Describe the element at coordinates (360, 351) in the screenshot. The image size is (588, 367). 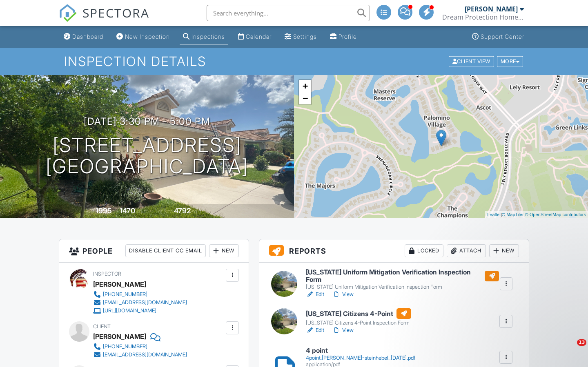
I see `h6: 4 point` at that location.